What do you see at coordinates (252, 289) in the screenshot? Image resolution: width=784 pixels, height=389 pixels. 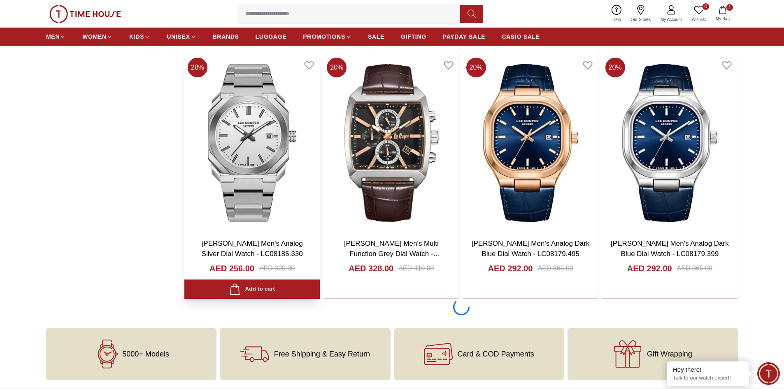 I see `div: Add to cart` at bounding box center [252, 289].